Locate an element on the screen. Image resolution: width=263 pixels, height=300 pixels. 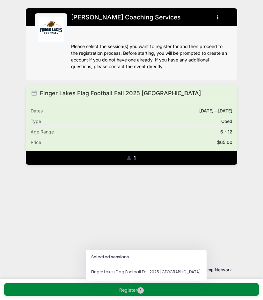
div: Dates is located at coordinates (37, 111).